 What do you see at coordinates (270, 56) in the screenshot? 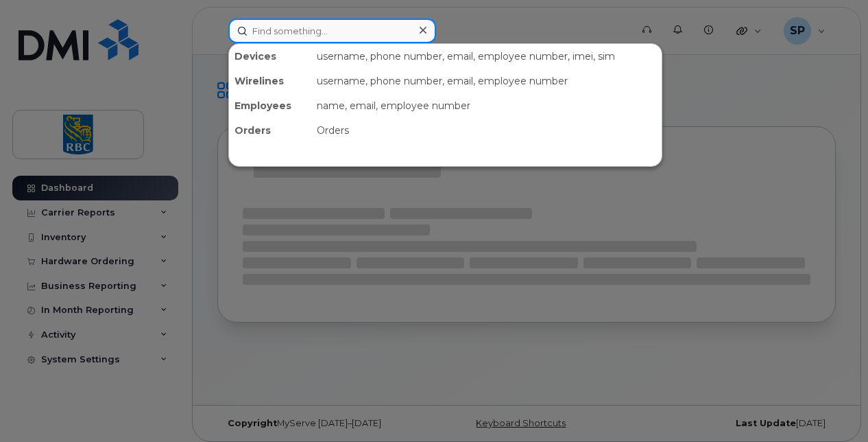
I see `div: Devices` at bounding box center [270, 56].